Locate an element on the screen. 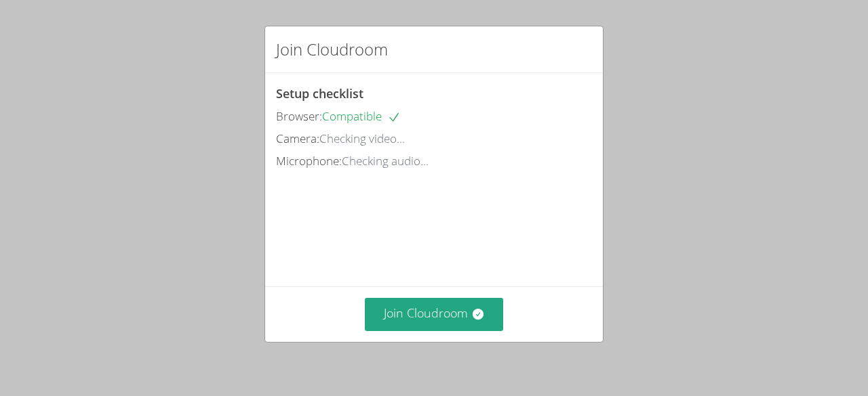 Image resolution: width=868 pixels, height=396 pixels. span: Compatible is located at coordinates (362, 115).